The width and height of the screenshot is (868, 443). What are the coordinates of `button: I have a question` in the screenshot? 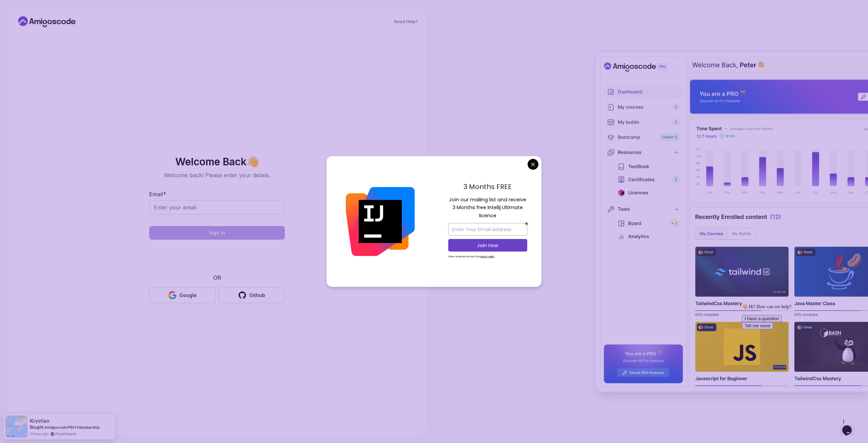 It's located at (22, 17).